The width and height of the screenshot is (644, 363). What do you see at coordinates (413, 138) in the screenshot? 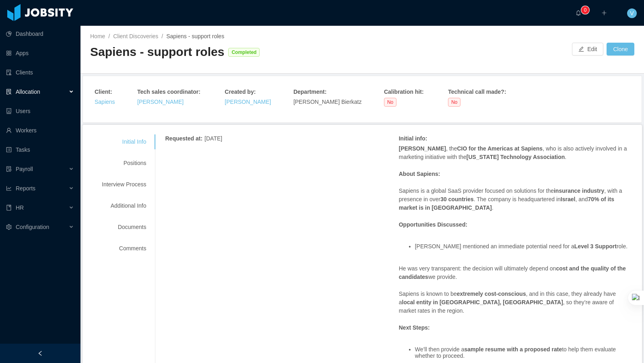
I see `strong: Initial info :` at bounding box center [413, 138].